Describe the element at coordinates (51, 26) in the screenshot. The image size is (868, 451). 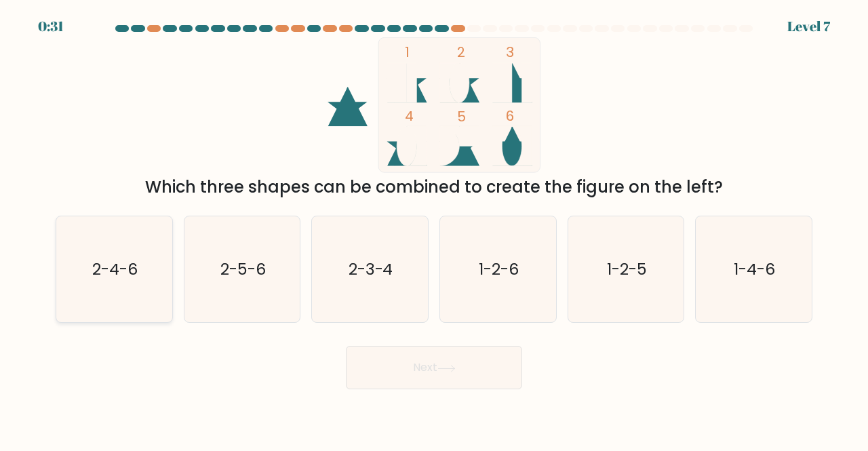
I see `div: 0:31` at that location.